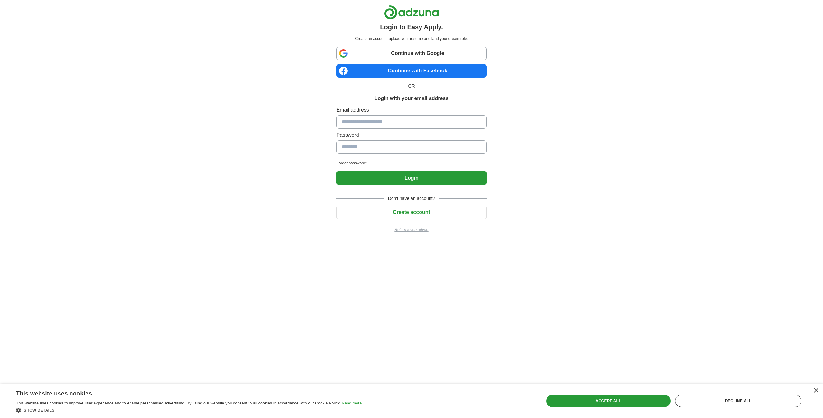  What do you see at coordinates (411, 212) in the screenshot?
I see `a: Create account` at bounding box center [411, 212].